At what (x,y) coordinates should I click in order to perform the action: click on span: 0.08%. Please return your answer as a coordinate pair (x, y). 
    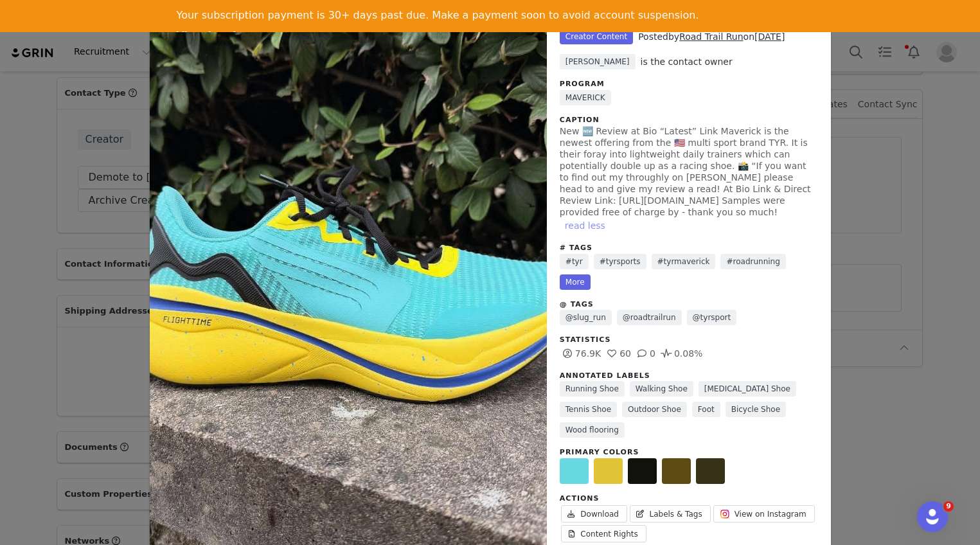
    Looking at the image, I should click on (681, 354).